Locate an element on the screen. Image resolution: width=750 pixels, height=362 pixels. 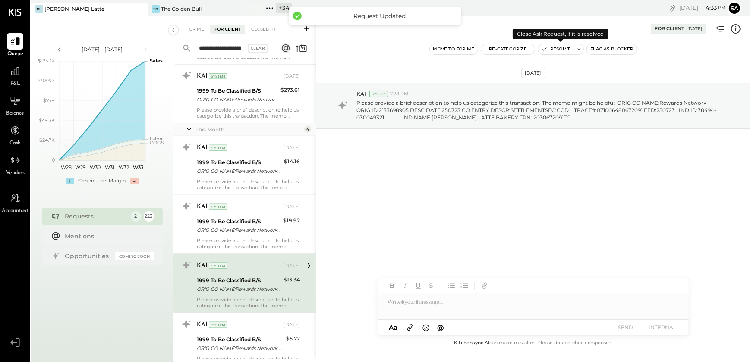
div: Coming Soon is located at coordinates (135, 256).